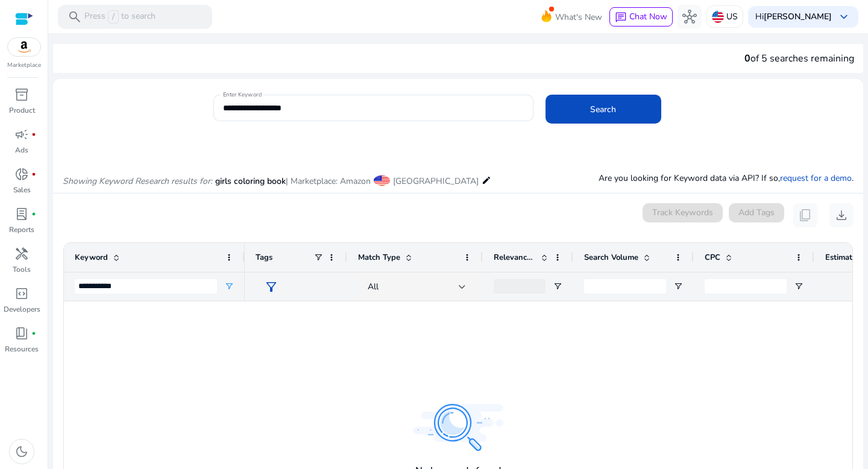  What do you see at coordinates (243, 95) in the screenshot?
I see `mat-label: Enter Keyword` at bounding box center [243, 95].